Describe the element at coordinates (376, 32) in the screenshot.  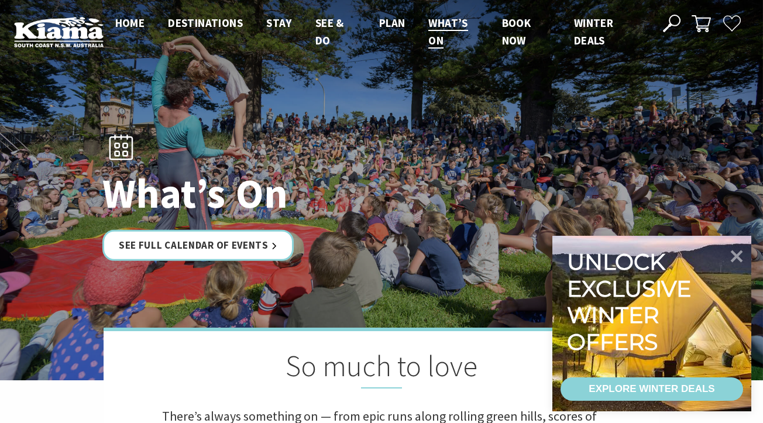
I see `nav: Main Menu` at that location.